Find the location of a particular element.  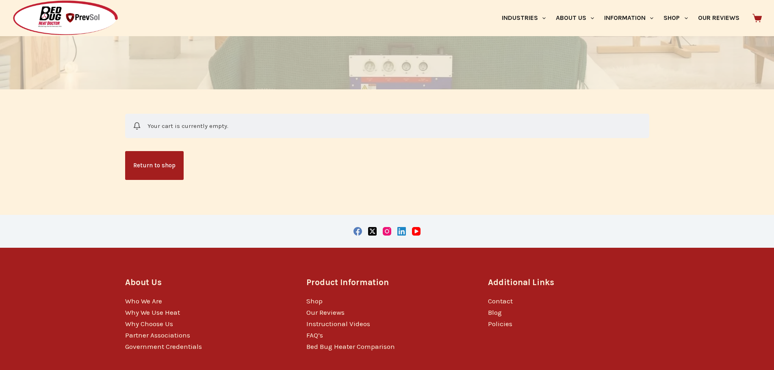

a: X (Twitter) is located at coordinates (372, 231).